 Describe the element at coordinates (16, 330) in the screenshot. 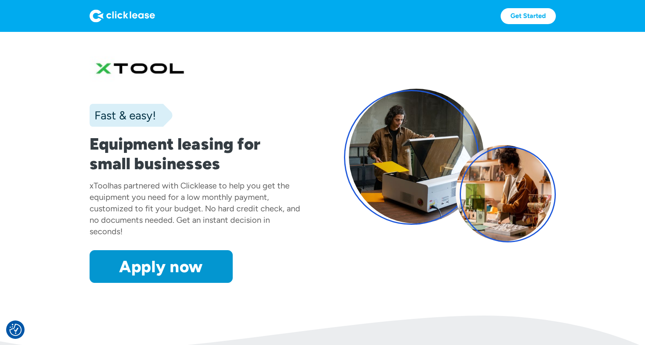

I see `img: Revisit consent button` at that location.